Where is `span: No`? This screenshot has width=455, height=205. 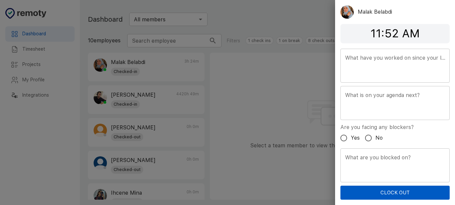 span: No is located at coordinates (379, 138).